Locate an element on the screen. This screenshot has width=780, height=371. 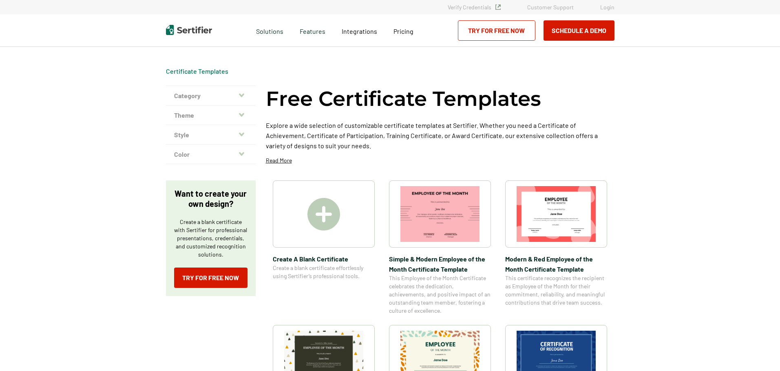
button: Style is located at coordinates (211, 135).